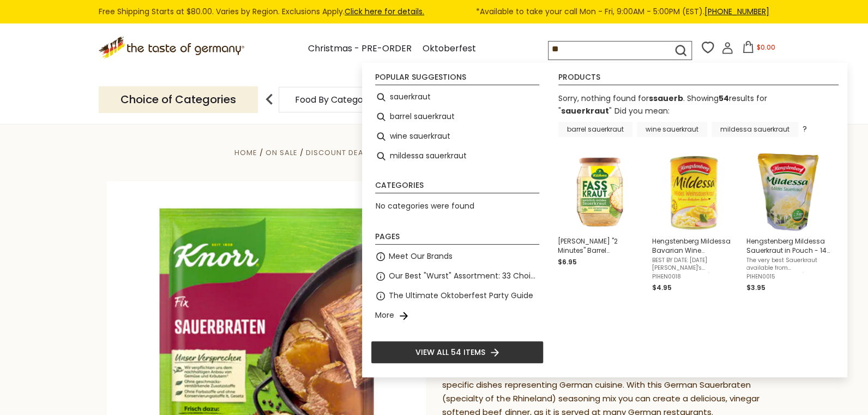  I want to click on div: Did you mean: ?, so click(682, 120).